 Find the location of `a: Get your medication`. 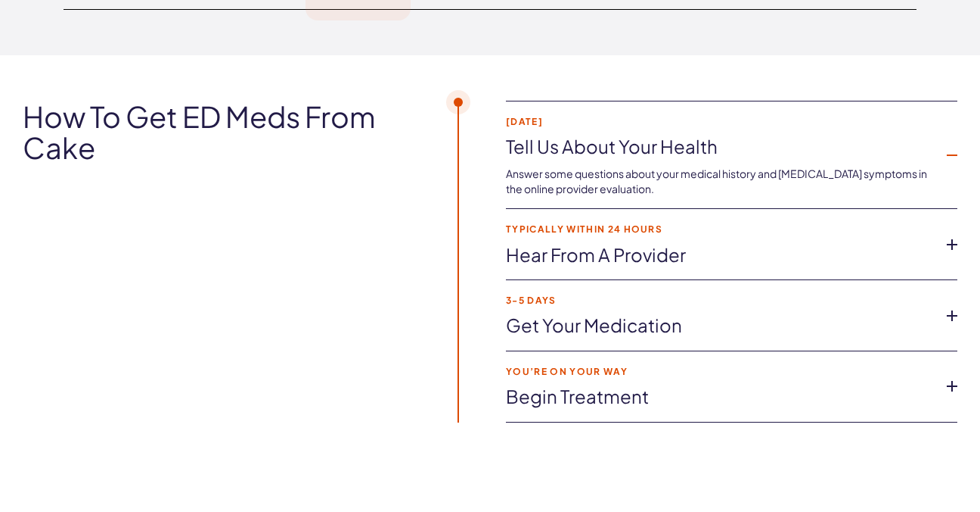

a: Get your medication is located at coordinates (720, 325).